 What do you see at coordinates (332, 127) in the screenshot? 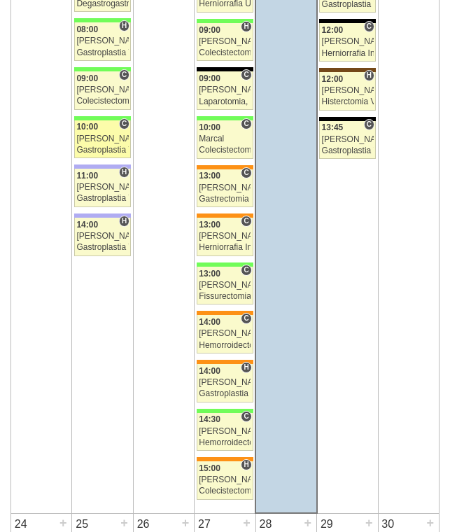
I see `span: 13:45` at bounding box center [332, 127].